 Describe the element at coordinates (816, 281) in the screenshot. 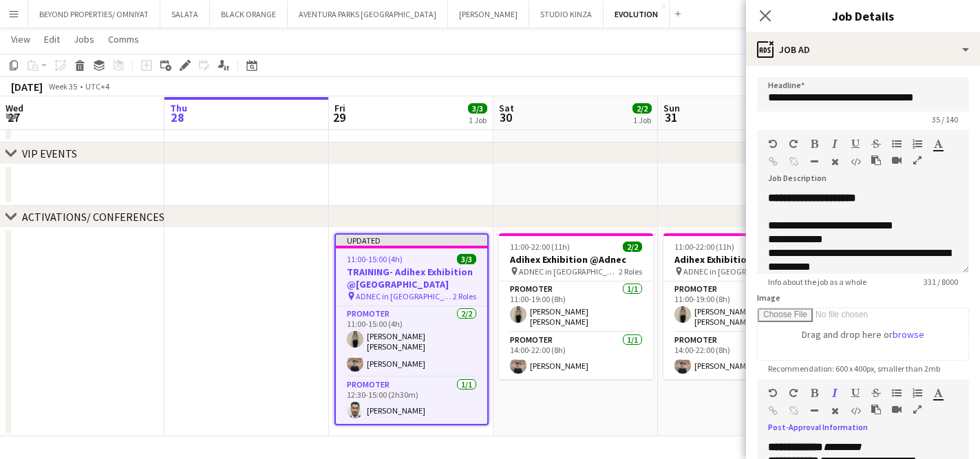

I see `span: Info about the job as a whole` at that location.